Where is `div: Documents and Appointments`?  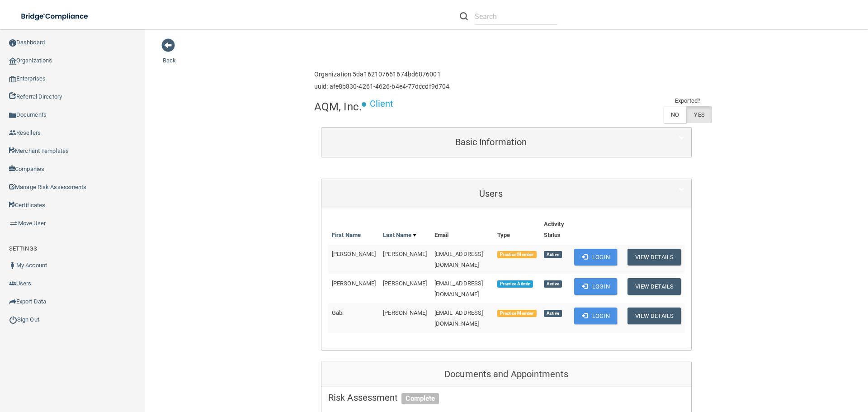
div: Documents and Appointments is located at coordinates (506, 375).